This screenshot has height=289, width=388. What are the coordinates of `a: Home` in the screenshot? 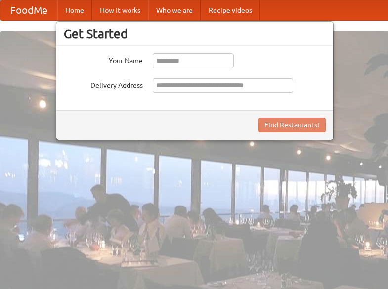 It's located at (75, 10).